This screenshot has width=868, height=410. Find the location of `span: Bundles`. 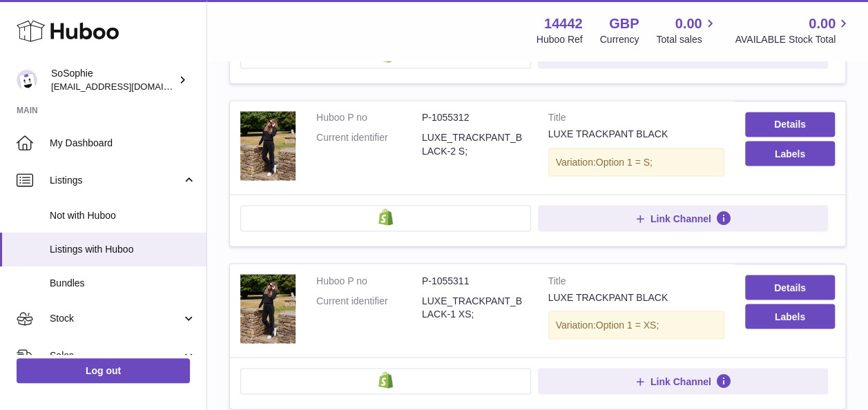

span: Bundles is located at coordinates (123, 283).